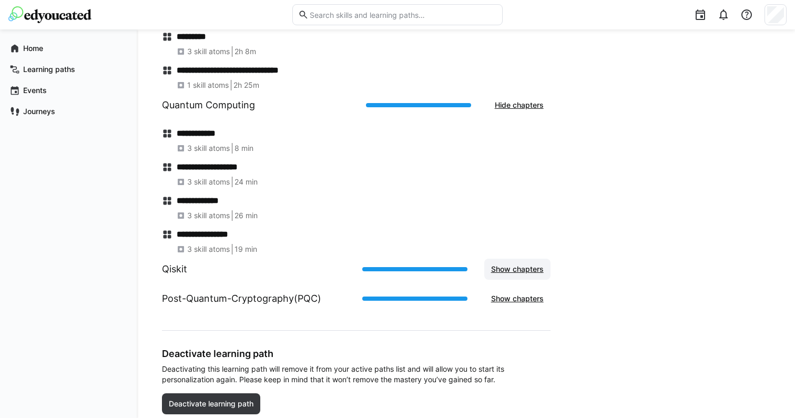  I want to click on span: 2h 8m, so click(245, 52).